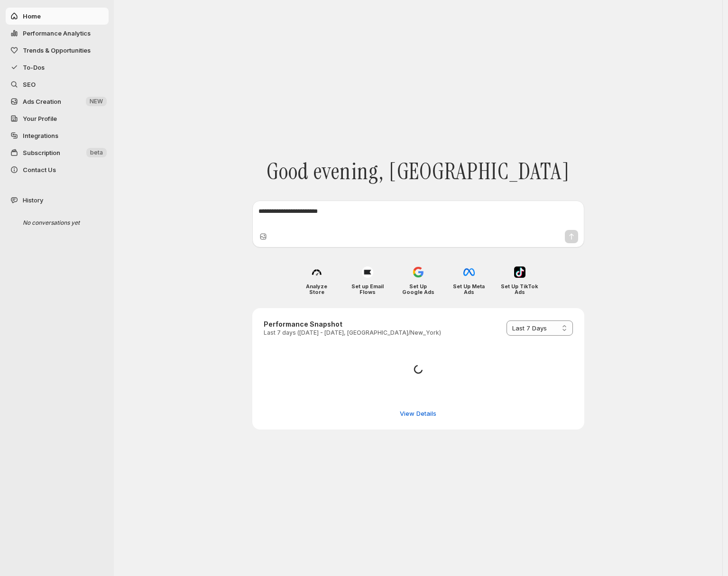 The height and width of the screenshot is (576, 728). Describe the element at coordinates (41, 153) in the screenshot. I see `span: Subscription` at that location.